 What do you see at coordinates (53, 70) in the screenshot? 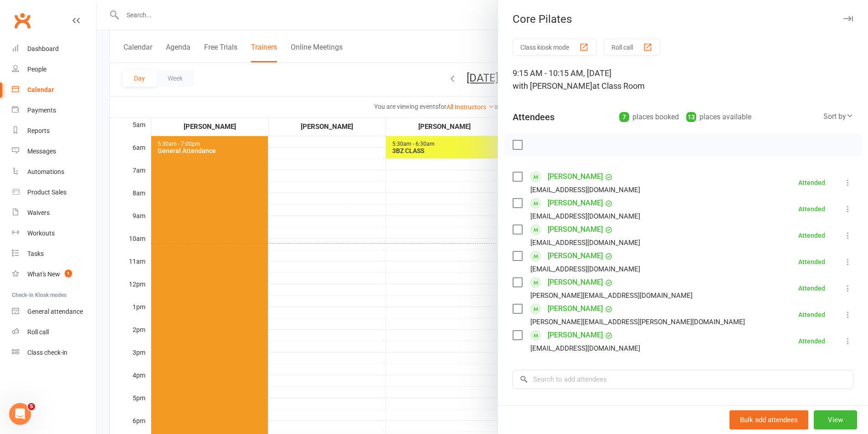
I see `a: People` at bounding box center [53, 70].